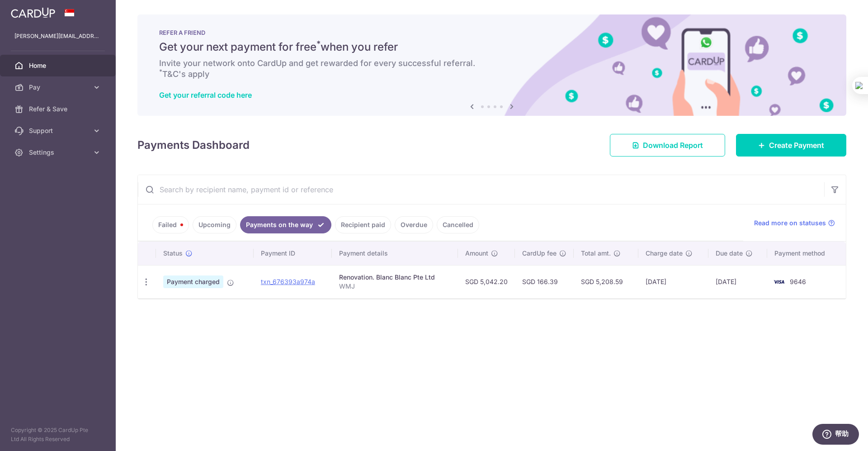 The width and height of the screenshot is (868, 451). I want to click on span: Download Report, so click(673, 146).